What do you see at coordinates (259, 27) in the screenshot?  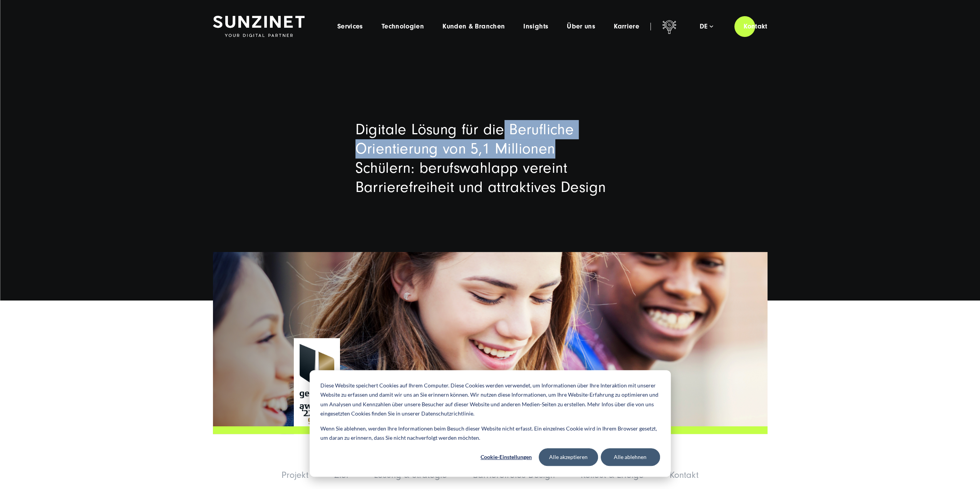 I see `img: SUNZINET Full Service Digital Agentur` at bounding box center [259, 27].